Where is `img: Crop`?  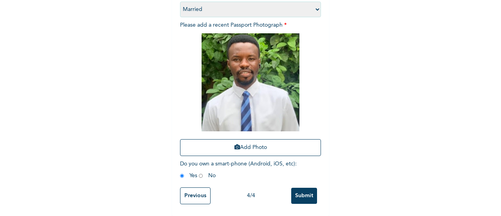 img: Crop is located at coordinates (251, 82).